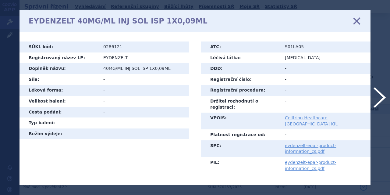 This screenshot has height=195, width=390. I want to click on th: Léková forma:, so click(59, 90).